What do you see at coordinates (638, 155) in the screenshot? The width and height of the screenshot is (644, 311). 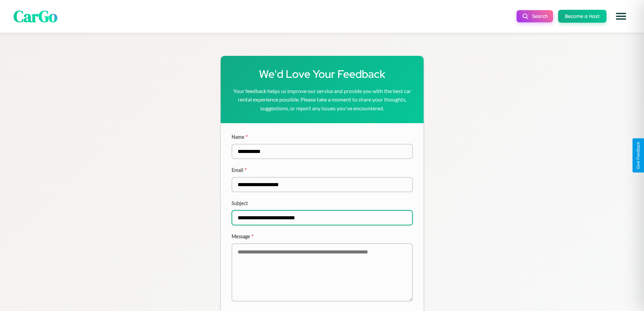 I see `div: Give Feedback` at bounding box center [638, 155].